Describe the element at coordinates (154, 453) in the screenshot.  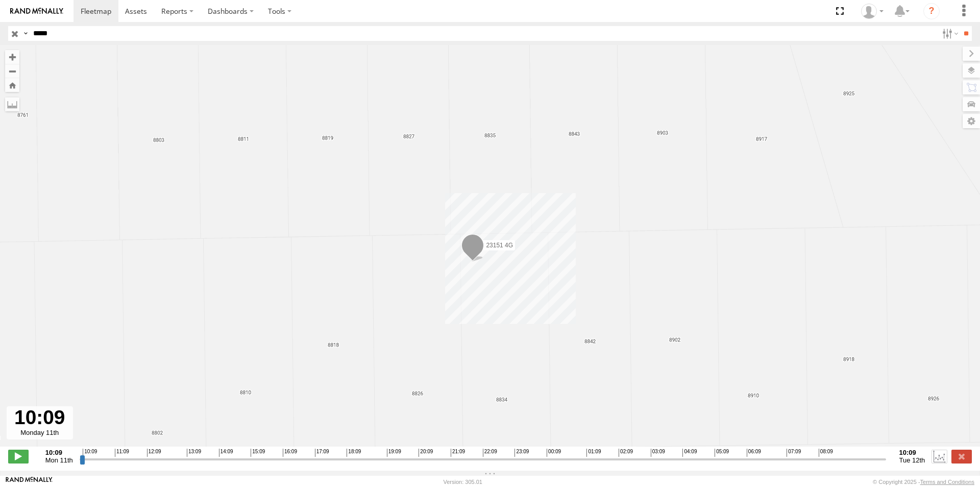
I see `span: 12:09` at that location.